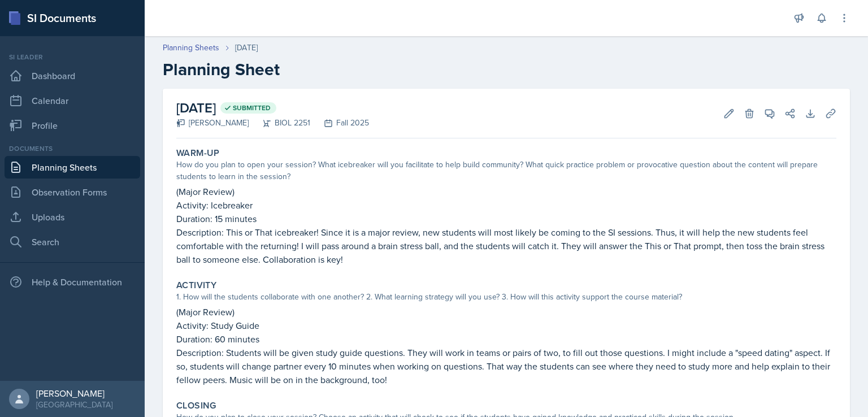 Image resolution: width=868 pixels, height=417 pixels. I want to click on div: How do you plan to open your session? What icebreaker will you facilitate to help build community..., so click(506, 171).